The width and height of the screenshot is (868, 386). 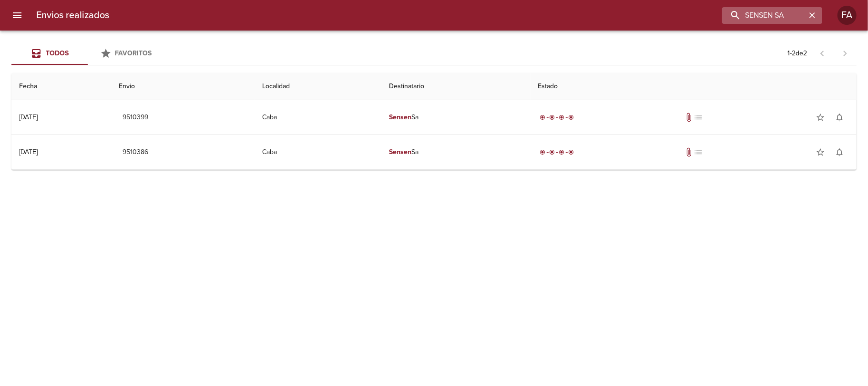 What do you see at coordinates (847, 15) in the screenshot?
I see `div: FA` at bounding box center [847, 15].